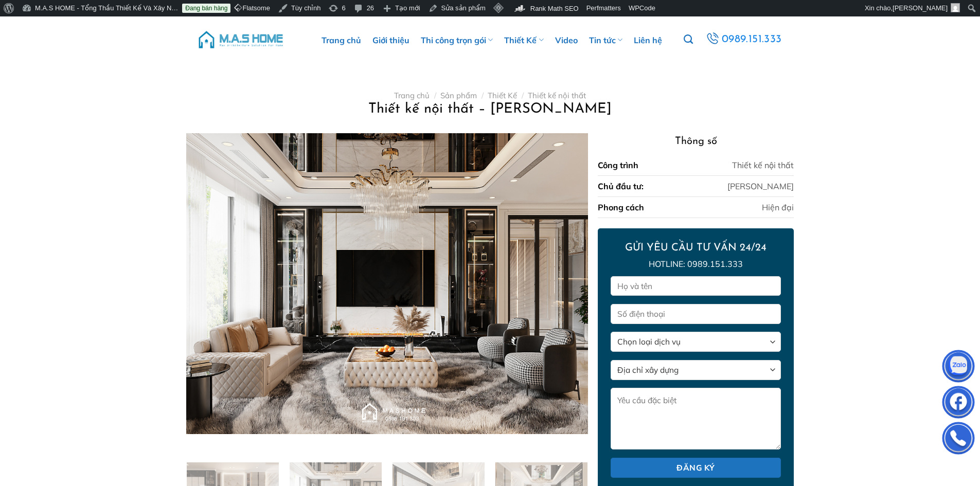 This screenshot has height=486, width=980. I want to click on a: Sản phẩm, so click(459, 95).